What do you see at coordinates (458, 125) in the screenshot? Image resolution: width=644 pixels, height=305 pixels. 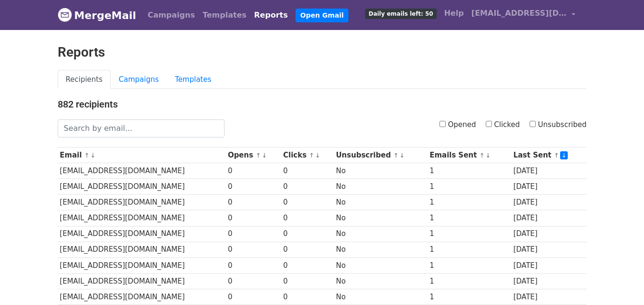 I see `label: Opened` at bounding box center [458, 125].